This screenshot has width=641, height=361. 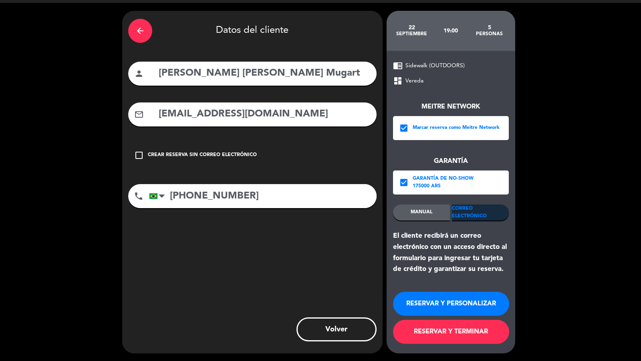 I want to click on input: Número de teléfono..., so click(x=263, y=196).